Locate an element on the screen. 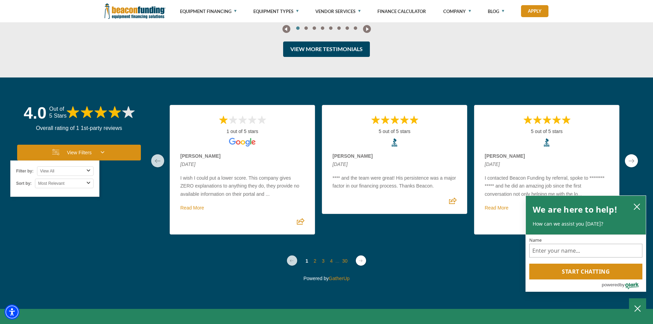  h2: We are here to help! is located at coordinates (575, 210).